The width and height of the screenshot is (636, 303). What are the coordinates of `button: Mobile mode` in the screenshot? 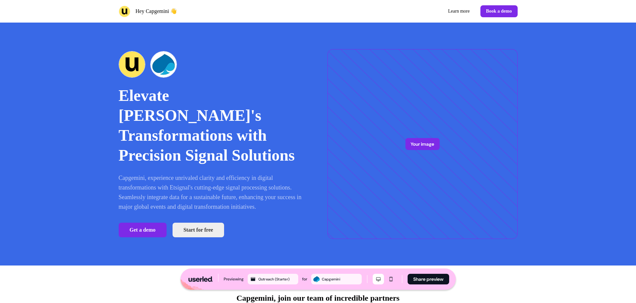 It's located at (391, 279).